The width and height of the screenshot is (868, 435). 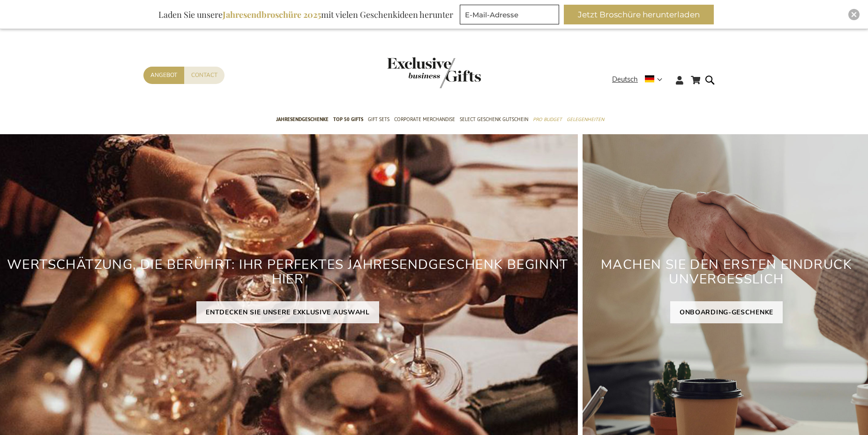 What do you see at coordinates (434, 73) in the screenshot?
I see `img: Exclusive Business gifts logo` at bounding box center [434, 73].